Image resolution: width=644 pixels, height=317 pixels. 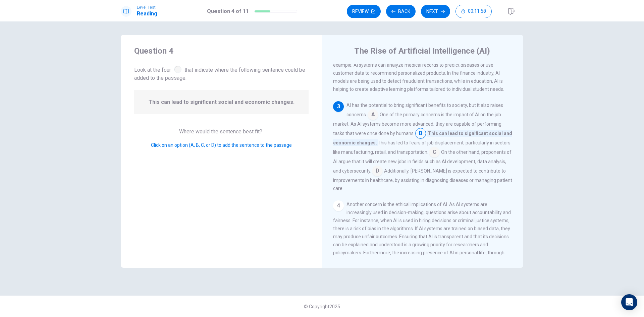 I want to click on span: 00:11:58, so click(x=477, y=11).